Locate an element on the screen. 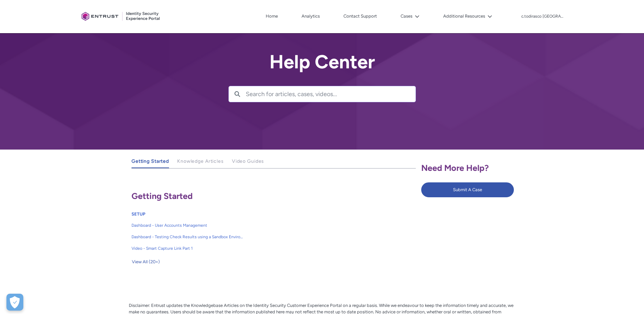 Image resolution: width=644 pixels, height=314 pixels. a: SETUP is located at coordinates (138, 214).